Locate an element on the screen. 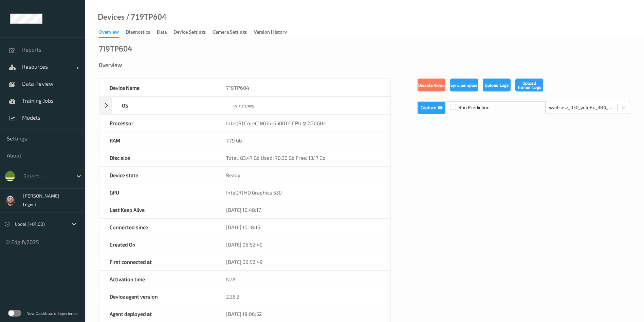 This screenshot has width=644, height=322. span: Run Prediction is located at coordinates (468, 107).